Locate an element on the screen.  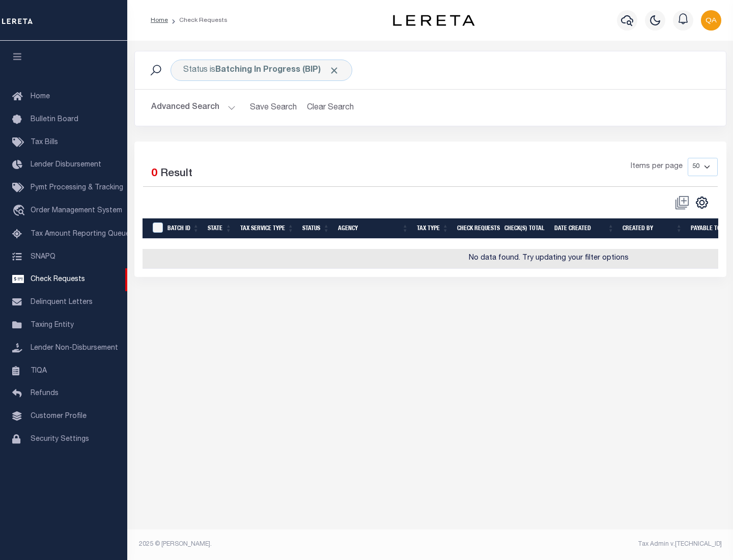
th: Status: activate to sort column ascending is located at coordinates (317, 229).